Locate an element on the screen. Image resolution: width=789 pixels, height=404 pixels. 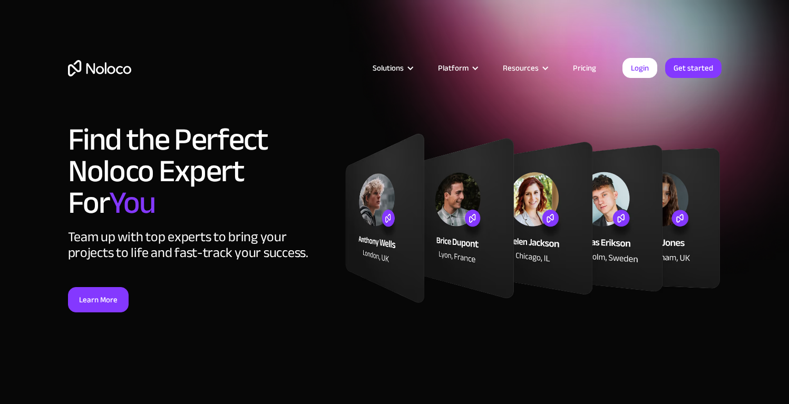
div: Team up with top experts to bring your projects to life and fast-track your success. is located at coordinates (201, 245).